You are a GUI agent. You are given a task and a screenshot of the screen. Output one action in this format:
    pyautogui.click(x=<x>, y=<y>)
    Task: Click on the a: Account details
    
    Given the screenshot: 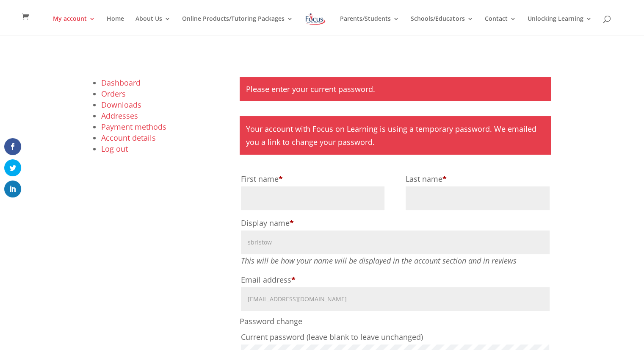 What is the action you would take?
    pyautogui.click(x=128, y=137)
    